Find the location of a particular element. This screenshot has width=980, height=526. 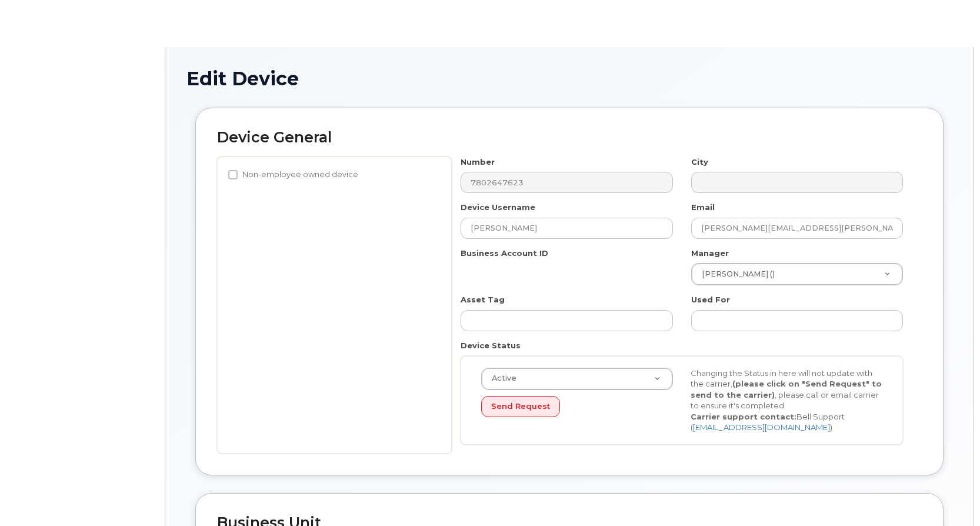

h1: Edit Device is located at coordinates (570, 78).